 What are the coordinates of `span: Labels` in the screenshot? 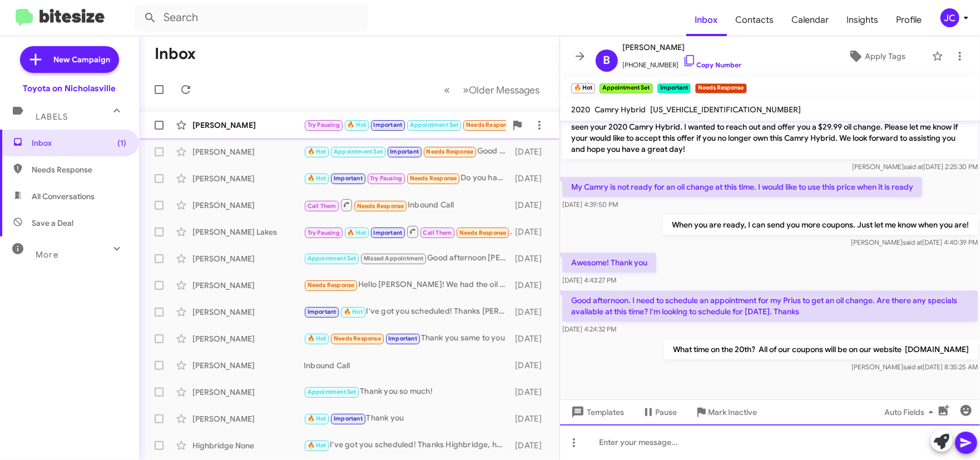 It's located at (52, 117).